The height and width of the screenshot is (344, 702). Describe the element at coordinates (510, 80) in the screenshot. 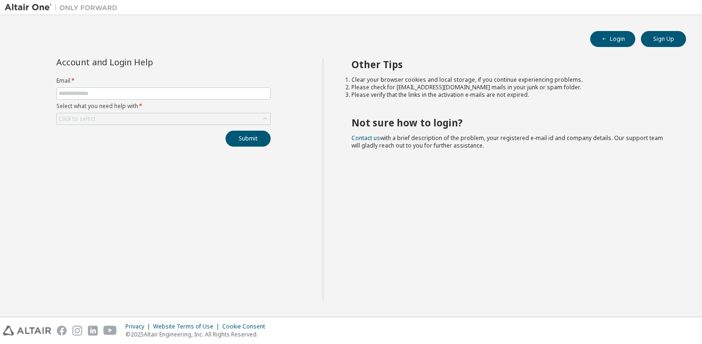

I see `li: Clear your browser cookies and local storage, if you continue experiencing problems.` at that location.